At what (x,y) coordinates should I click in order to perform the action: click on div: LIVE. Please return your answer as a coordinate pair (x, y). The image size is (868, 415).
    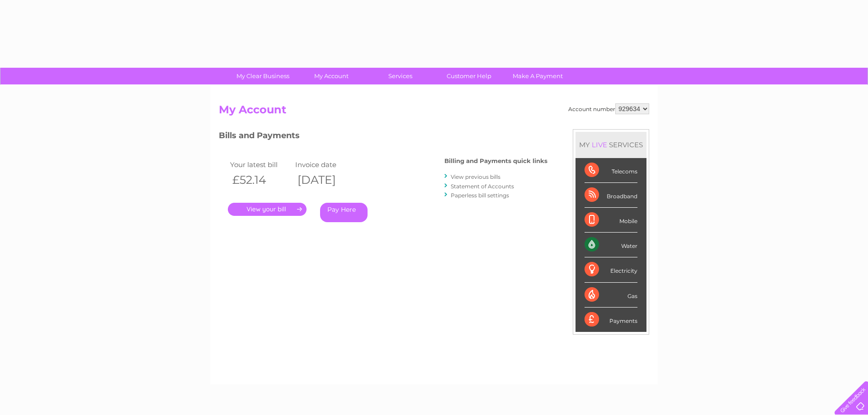
    Looking at the image, I should click on (599, 145).